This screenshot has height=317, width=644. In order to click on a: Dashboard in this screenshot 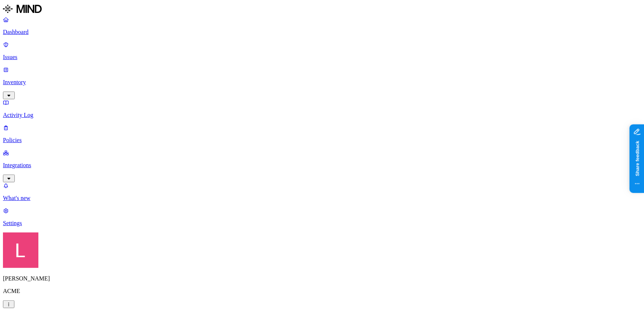, I will do `click(322, 26)`.